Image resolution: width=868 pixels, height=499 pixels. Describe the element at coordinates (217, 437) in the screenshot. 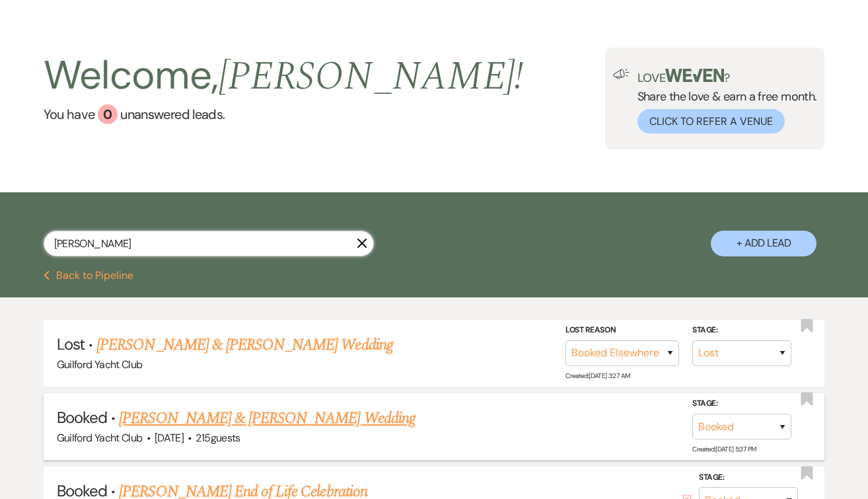

I see `span: 215 guests` at that location.